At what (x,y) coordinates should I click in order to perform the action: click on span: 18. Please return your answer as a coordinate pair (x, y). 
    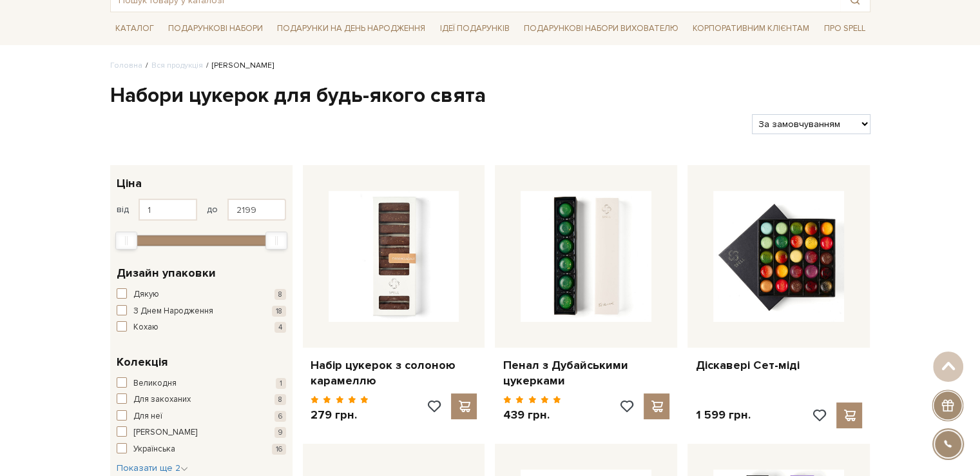
    Looking at the image, I should click on (279, 311).